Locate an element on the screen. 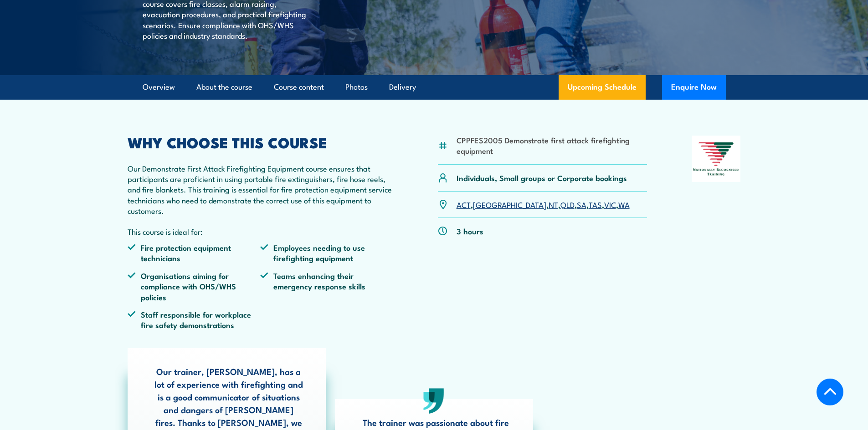 This screenshot has width=868, height=430. img: Nationally Recognised Training logo. is located at coordinates (716, 159).